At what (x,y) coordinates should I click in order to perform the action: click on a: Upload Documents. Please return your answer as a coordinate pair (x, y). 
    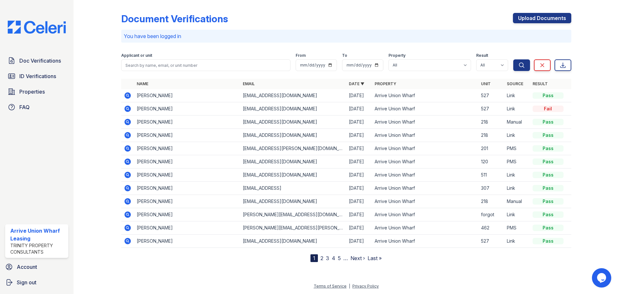
    Looking at the image, I should click on (542, 18).